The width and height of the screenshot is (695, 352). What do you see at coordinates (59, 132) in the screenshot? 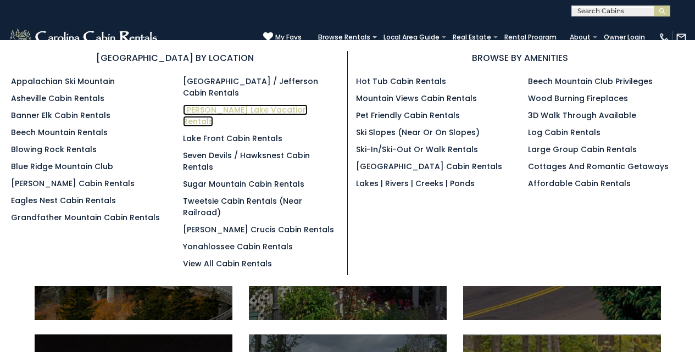
I see `a: Beech Mountain Rentals` at bounding box center [59, 132].